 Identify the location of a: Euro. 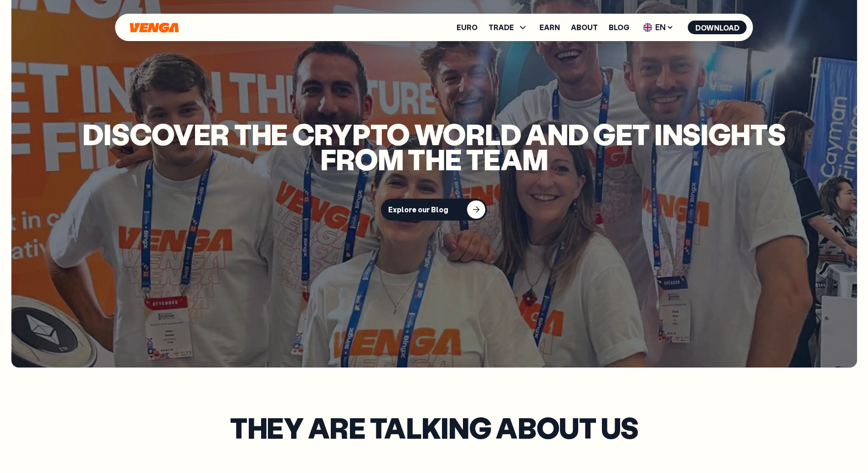
(467, 27).